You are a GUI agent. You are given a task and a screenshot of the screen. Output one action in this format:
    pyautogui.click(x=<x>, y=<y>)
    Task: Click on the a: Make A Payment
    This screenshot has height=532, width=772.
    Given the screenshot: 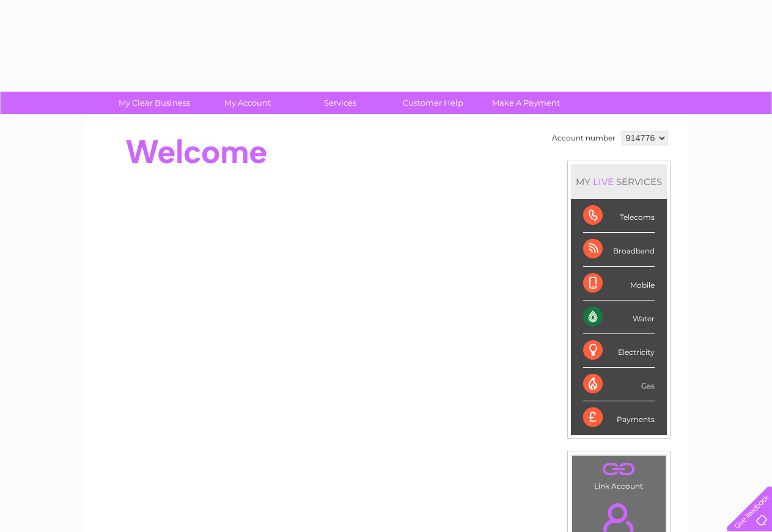 What is the action you would take?
    pyautogui.click(x=526, y=103)
    